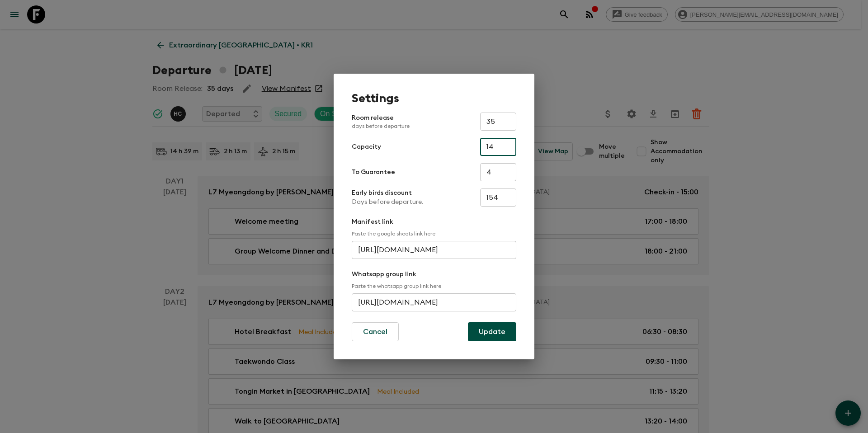 This screenshot has width=868, height=433. I want to click on button: Cancel, so click(375, 332).